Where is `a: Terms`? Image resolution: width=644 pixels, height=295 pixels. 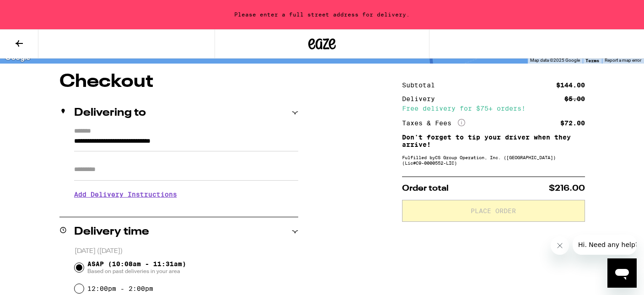
a: Terms is located at coordinates (592, 61).